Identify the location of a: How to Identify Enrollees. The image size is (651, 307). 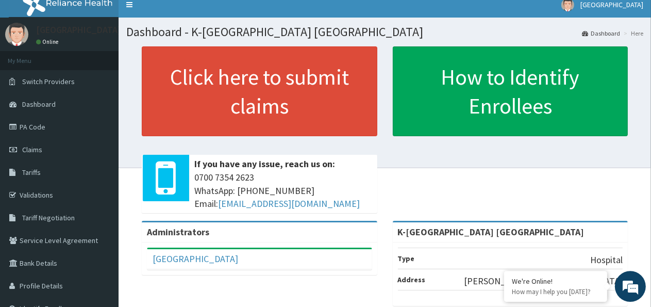
(510, 91).